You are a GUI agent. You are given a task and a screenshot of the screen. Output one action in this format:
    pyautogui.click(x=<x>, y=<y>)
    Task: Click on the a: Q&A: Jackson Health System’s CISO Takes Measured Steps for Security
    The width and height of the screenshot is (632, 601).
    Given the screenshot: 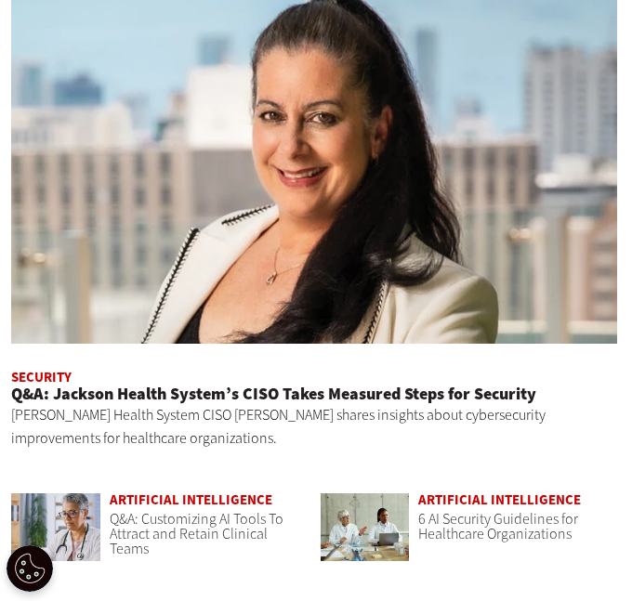 What is the action you would take?
    pyautogui.click(x=273, y=394)
    